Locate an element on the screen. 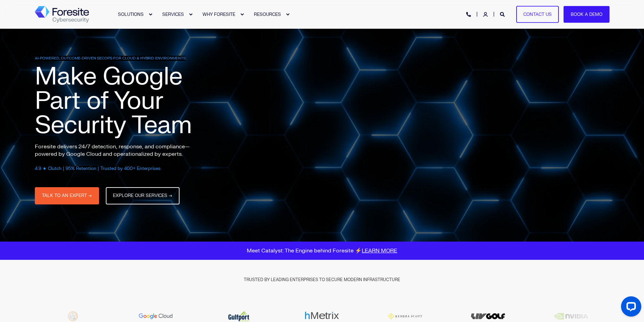  div: Expand WHY FORESITE is located at coordinates (242, 15).